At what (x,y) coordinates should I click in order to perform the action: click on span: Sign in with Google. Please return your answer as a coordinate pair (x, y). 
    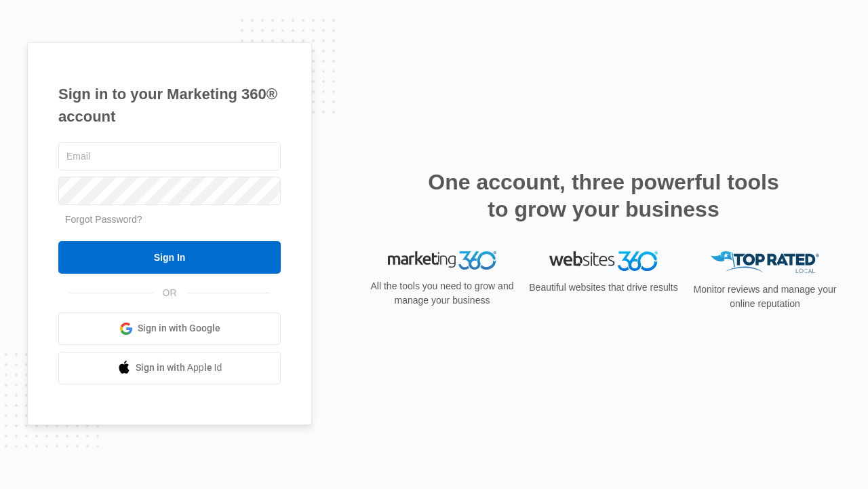
    Looking at the image, I should click on (179, 328).